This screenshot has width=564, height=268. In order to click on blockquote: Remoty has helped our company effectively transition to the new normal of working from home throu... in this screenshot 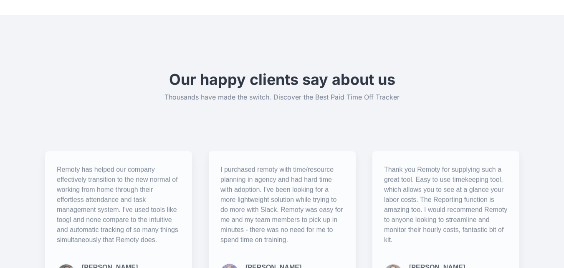, I will do `click(119, 205)`.